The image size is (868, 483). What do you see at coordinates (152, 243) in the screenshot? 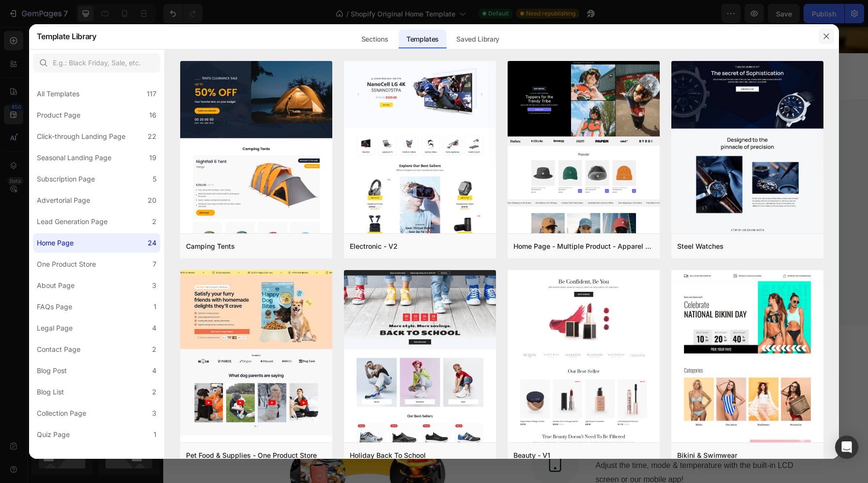
I see `div: 24` at bounding box center [152, 243].